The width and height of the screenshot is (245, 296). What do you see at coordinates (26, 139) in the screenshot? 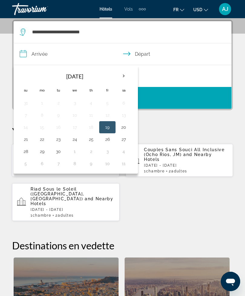
I see `button: Day 21` at bounding box center [26, 139].